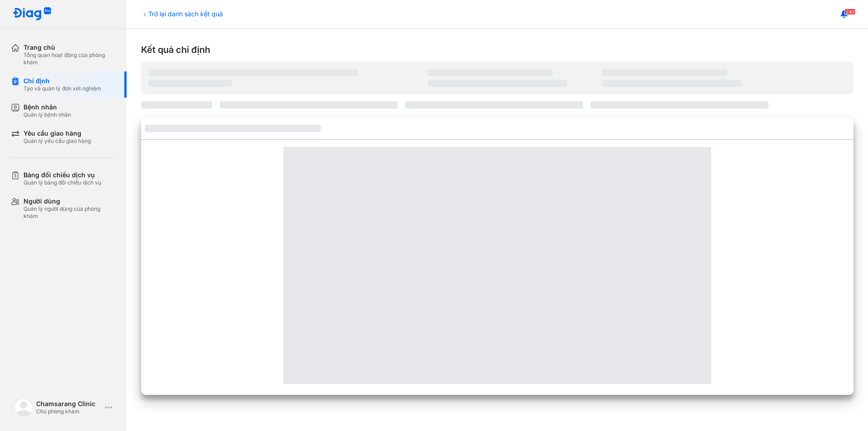 The height and width of the screenshot is (431, 868). Describe the element at coordinates (850, 12) in the screenshot. I see `span: 240` at that location.